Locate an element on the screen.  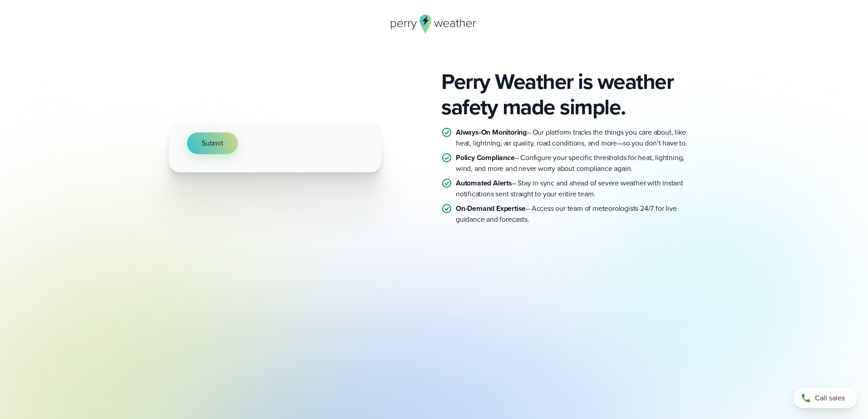
strong: Always-On Monitoring is located at coordinates (491, 132).